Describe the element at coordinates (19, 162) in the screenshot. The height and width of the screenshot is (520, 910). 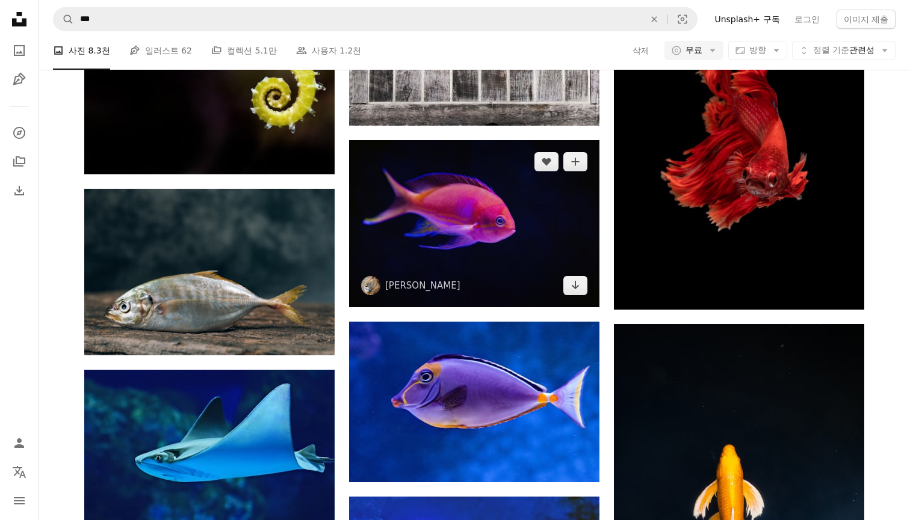
I see `a: 컬렉션` at that location.